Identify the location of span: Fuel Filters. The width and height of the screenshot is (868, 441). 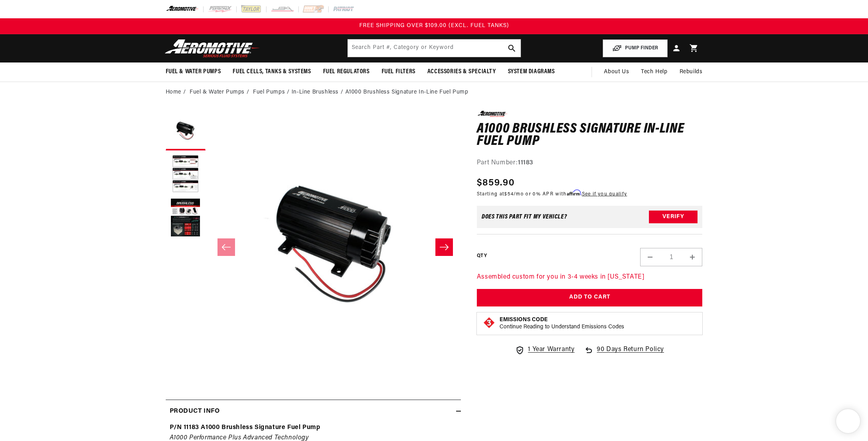
(399, 72).